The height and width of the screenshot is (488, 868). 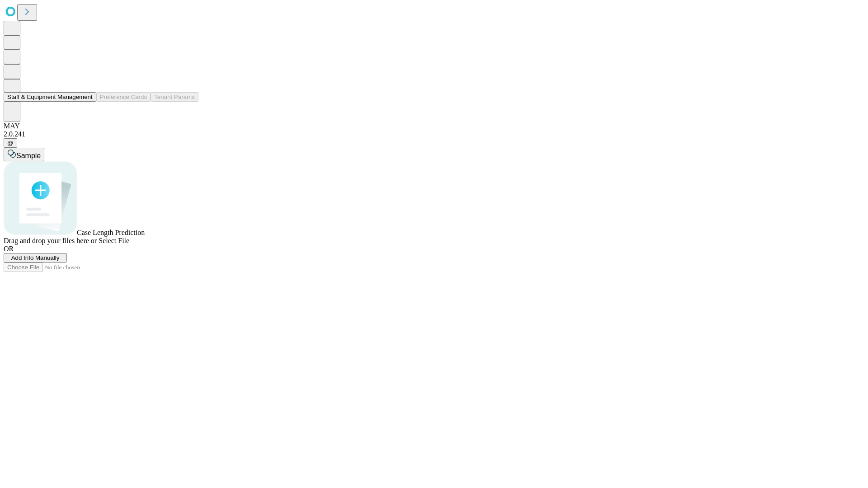 I want to click on div: MAY, so click(x=434, y=126).